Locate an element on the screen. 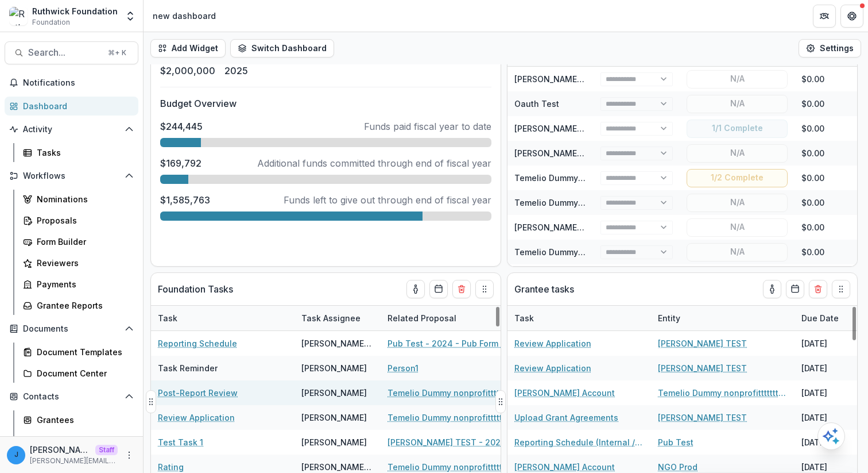 Image resolution: width=868 pixels, height=473 pixels. a: Pub Test - 2024 - Pub Form Link Test is located at coordinates (453, 343).